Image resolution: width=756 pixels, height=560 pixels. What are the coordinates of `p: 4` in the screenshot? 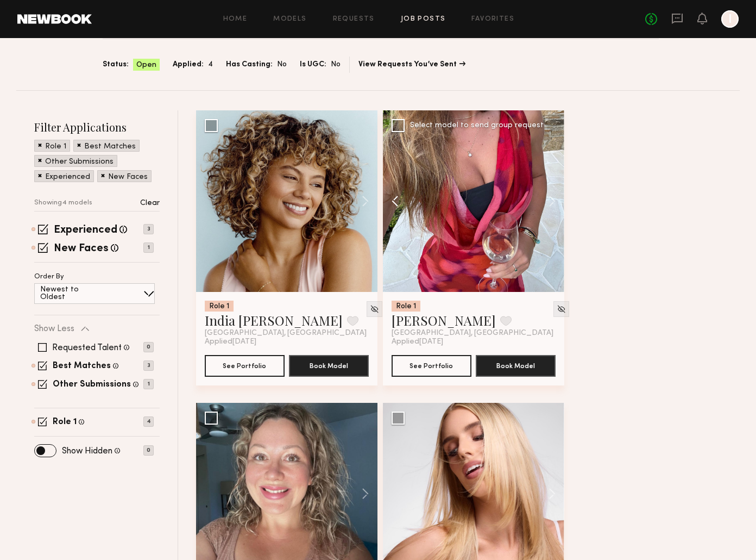 It's located at (148, 422).